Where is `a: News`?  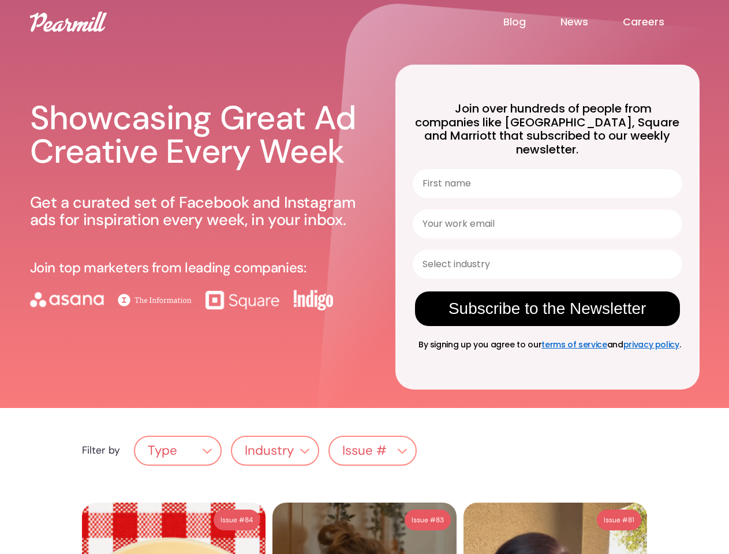 a: News is located at coordinates (592, 22).